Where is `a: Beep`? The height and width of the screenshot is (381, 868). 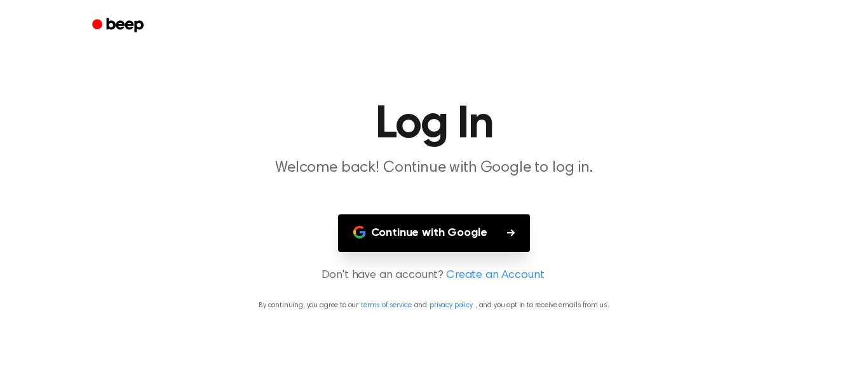 a: Beep is located at coordinates (119, 26).